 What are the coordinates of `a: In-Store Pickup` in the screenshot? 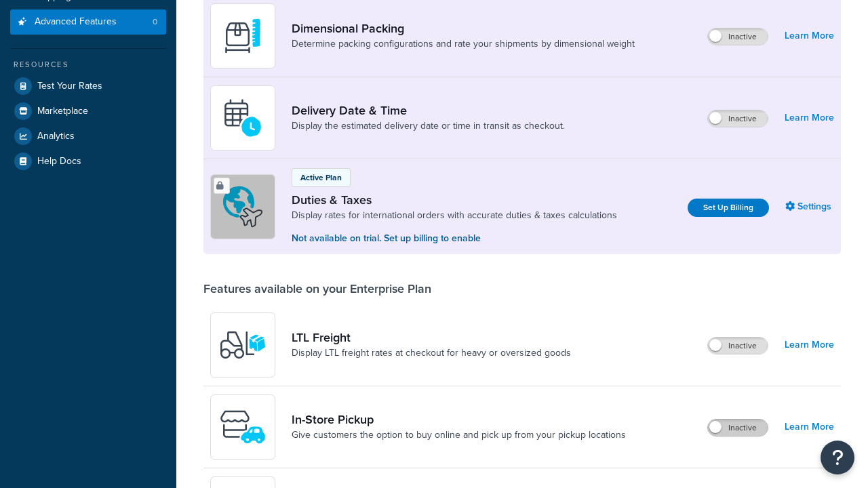 It's located at (458, 419).